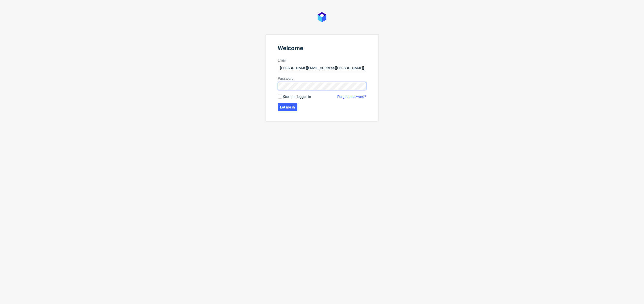 The width and height of the screenshot is (644, 304). I want to click on span: Let me in, so click(287, 107).